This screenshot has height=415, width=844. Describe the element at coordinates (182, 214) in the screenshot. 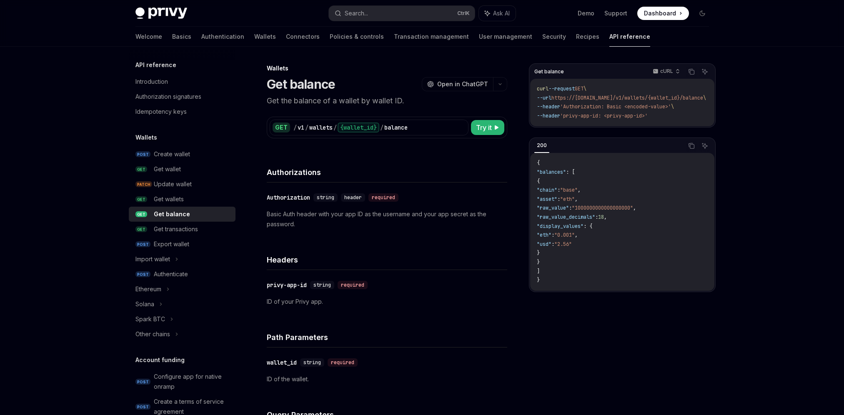

I see `a: GETGet balance` at that location.